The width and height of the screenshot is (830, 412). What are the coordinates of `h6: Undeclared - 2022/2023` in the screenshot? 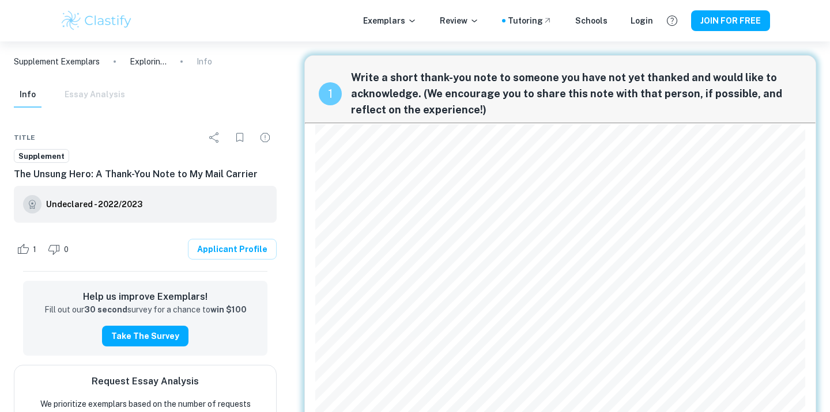 It's located at (94, 205).